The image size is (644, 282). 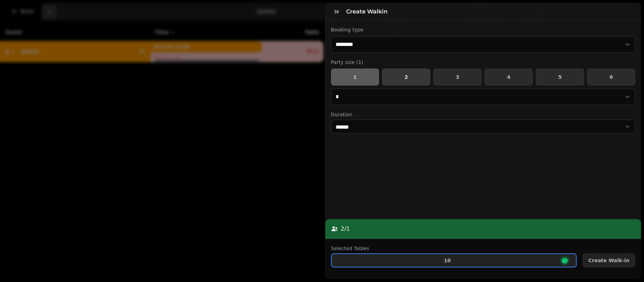 I want to click on button: 3, so click(x=457, y=77).